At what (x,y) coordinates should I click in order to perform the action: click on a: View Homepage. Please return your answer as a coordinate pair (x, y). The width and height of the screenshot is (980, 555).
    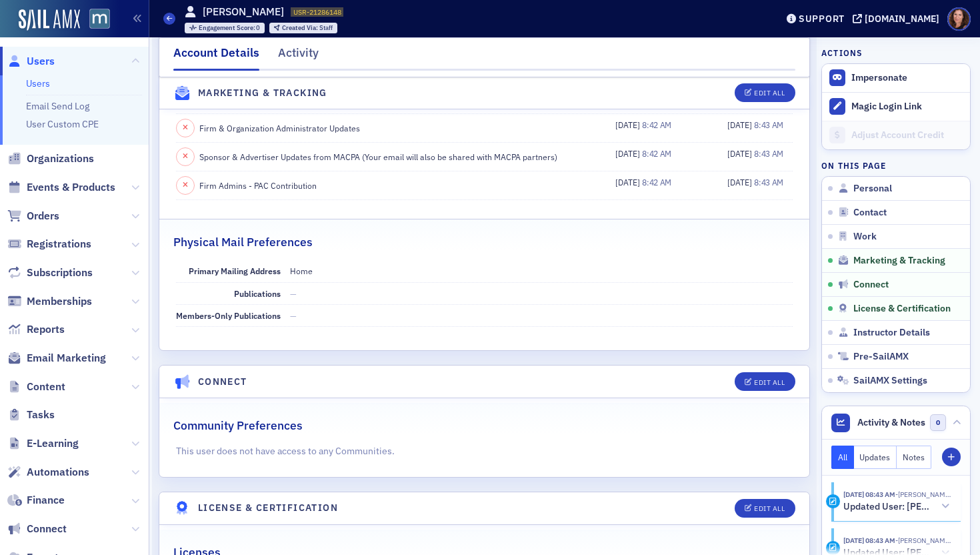
    Looking at the image, I should click on (95, 20).